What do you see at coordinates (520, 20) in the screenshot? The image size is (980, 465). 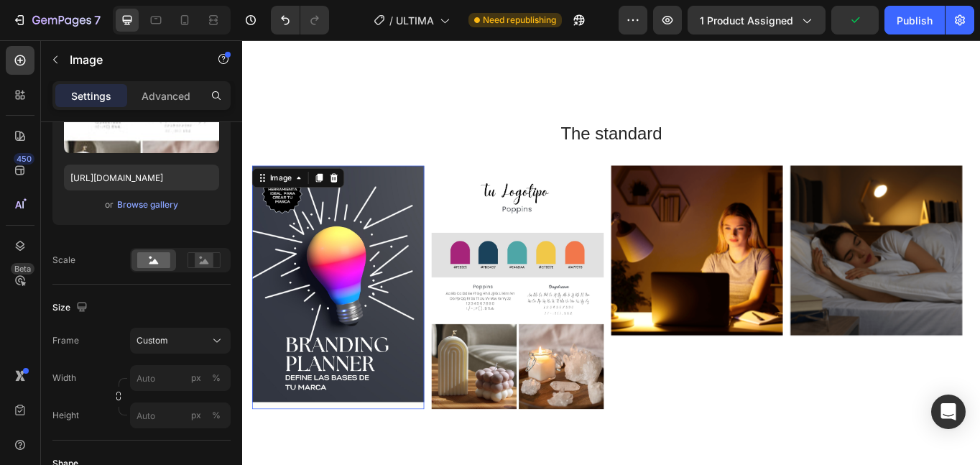 I see `span: Need republishing` at bounding box center [520, 20].